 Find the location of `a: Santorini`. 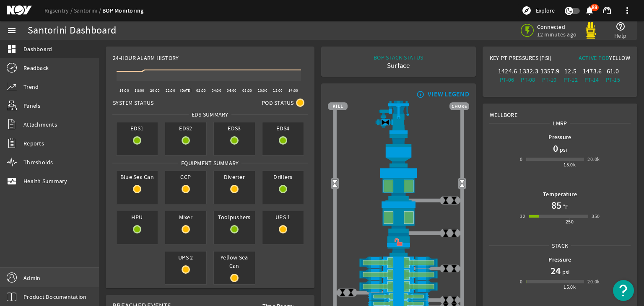

a: Santorini is located at coordinates (88, 11).